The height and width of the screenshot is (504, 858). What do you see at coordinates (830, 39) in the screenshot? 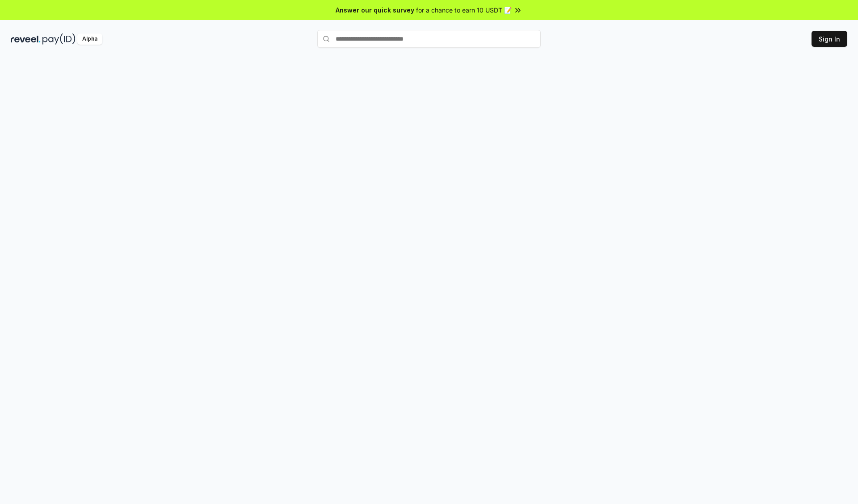
I see `button: Sign In` at bounding box center [830, 39].